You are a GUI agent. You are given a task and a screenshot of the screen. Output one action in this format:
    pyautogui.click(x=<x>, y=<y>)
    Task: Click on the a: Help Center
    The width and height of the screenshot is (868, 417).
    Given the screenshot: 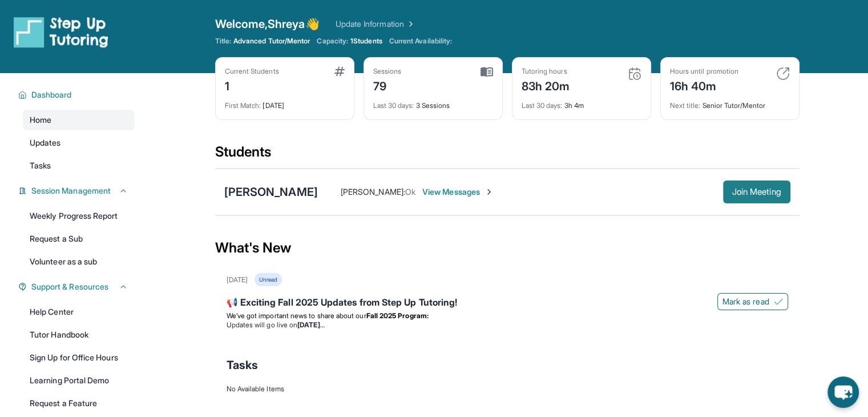 What is the action you would take?
    pyautogui.click(x=79, y=312)
    